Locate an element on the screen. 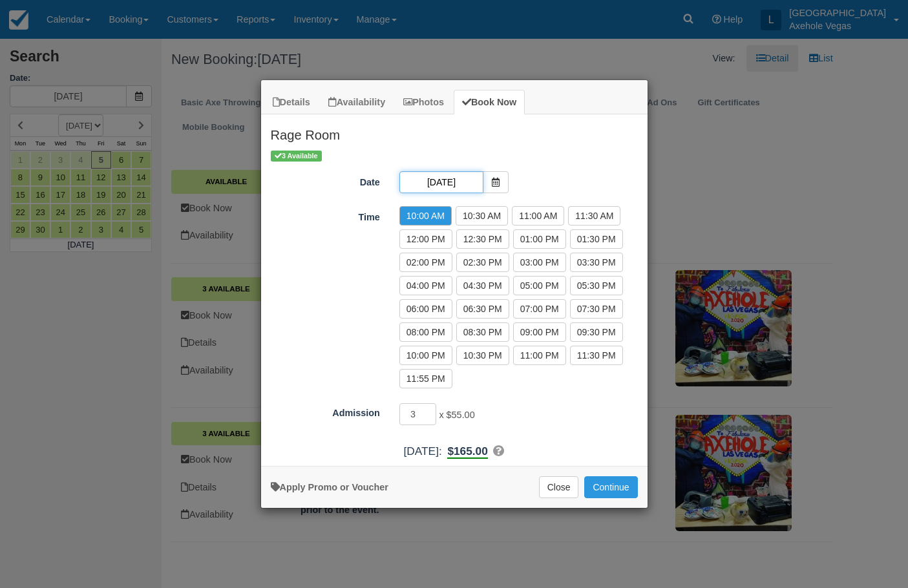 Image resolution: width=908 pixels, height=588 pixels. label: Admission is located at coordinates (325, 411).